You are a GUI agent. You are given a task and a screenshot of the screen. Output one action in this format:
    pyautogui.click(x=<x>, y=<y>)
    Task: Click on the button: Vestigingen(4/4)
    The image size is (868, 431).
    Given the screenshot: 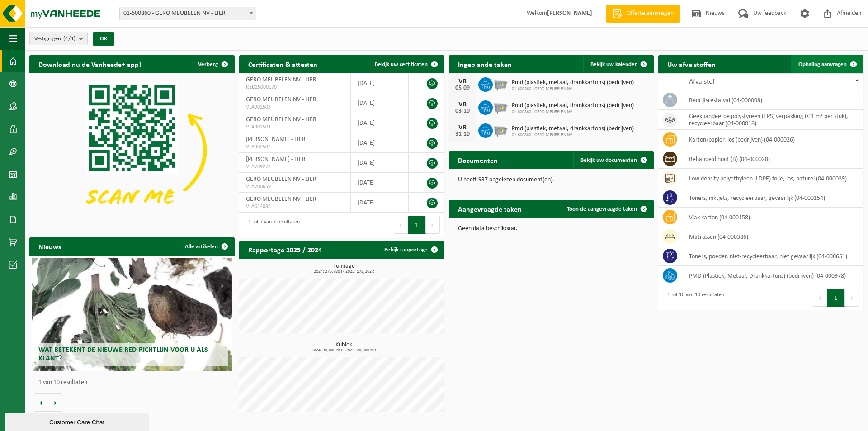 What is the action you would take?
    pyautogui.click(x=58, y=38)
    